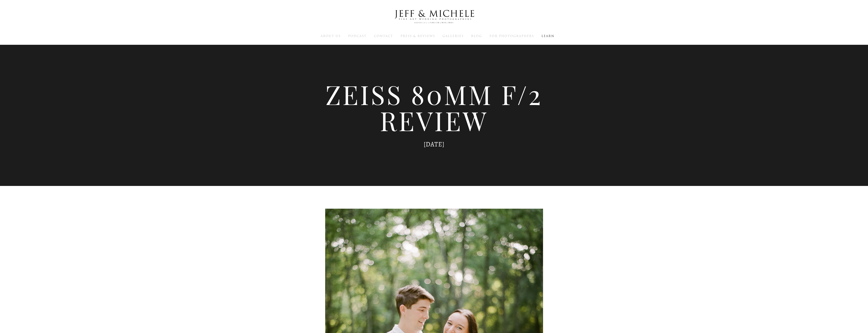  Describe the element at coordinates (511, 36) in the screenshot. I see `span: For Photographers` at that location.